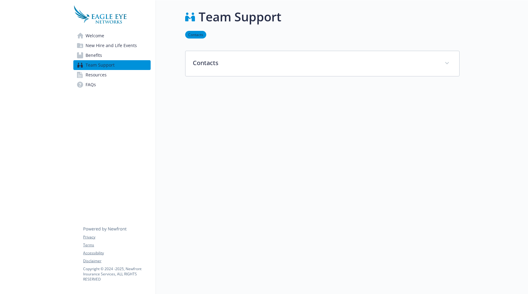  What do you see at coordinates (117, 274) in the screenshot?
I see `p: Copyright © 2024 - 2025 , Newfront Insurance Services, ALL RIGHTS RESERVED` at bounding box center [117, 274].